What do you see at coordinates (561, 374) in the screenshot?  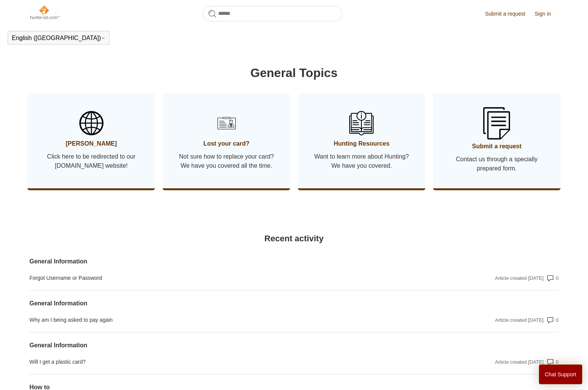 I see `div: Chat Support` at bounding box center [561, 374].